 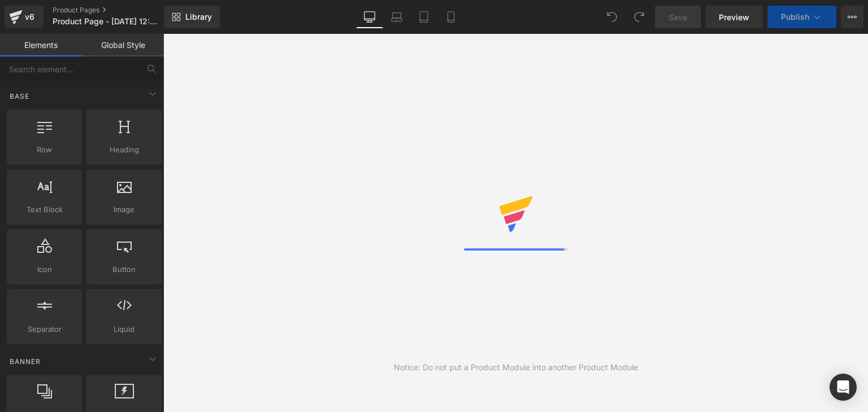 What do you see at coordinates (124, 149) in the screenshot?
I see `span: Heading` at bounding box center [124, 149].